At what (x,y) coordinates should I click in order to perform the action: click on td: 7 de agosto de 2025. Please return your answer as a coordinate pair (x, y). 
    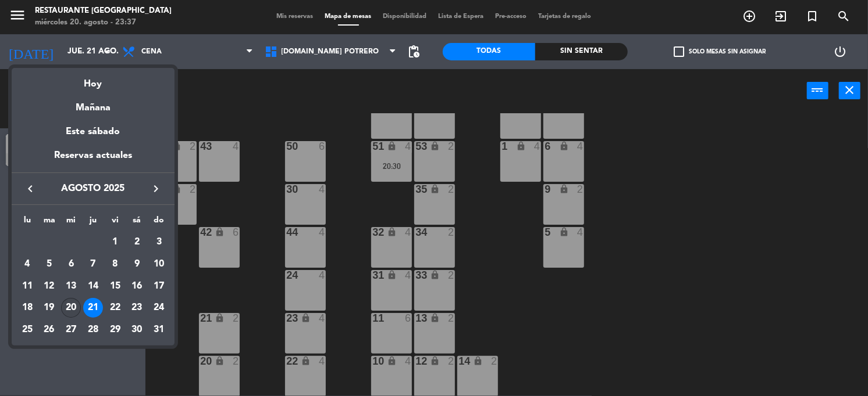
    Looking at the image, I should click on (93, 265).